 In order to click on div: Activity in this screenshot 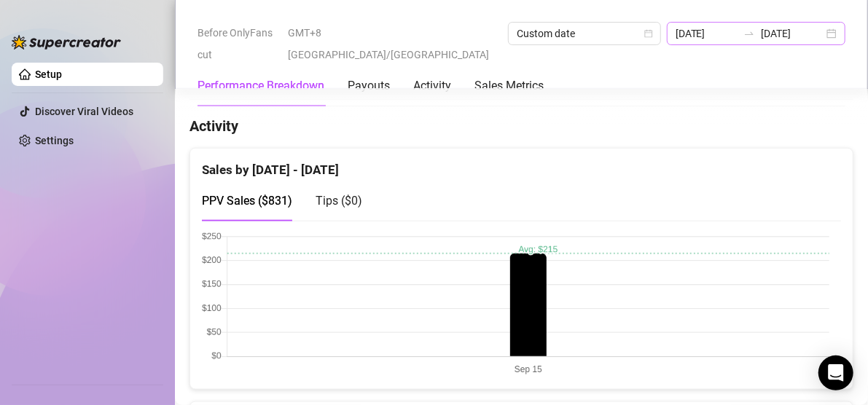, I will do `click(432, 86)`.